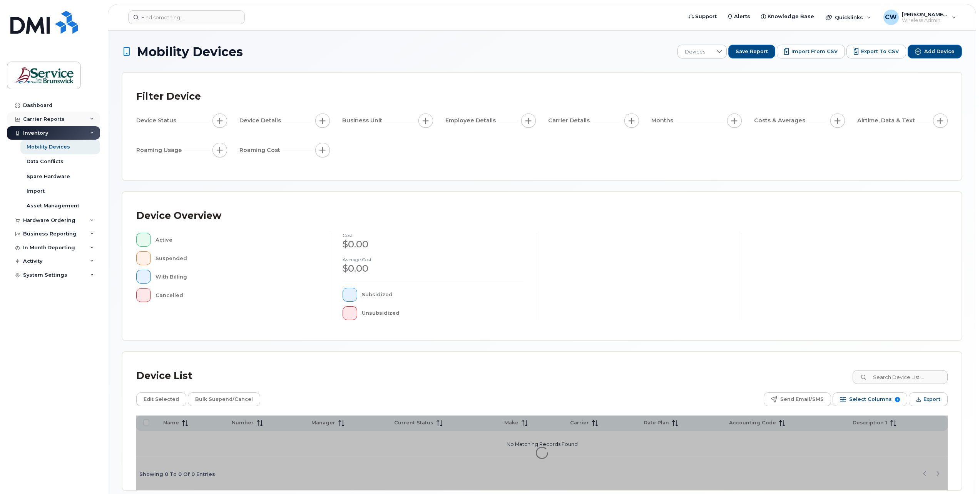 Image resolution: width=980 pixels, height=494 pixels. What do you see at coordinates (570, 120) in the screenshot?
I see `span: Carrier Details` at bounding box center [570, 120].